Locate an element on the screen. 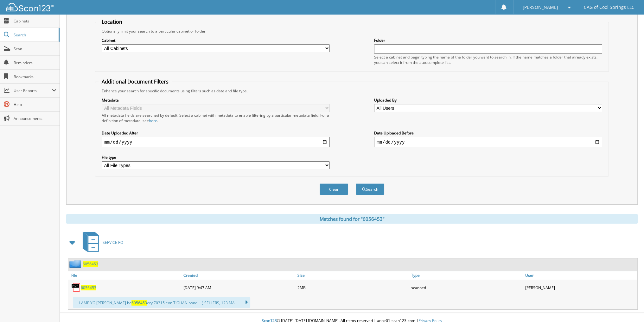  label: Metadata is located at coordinates (215, 100).